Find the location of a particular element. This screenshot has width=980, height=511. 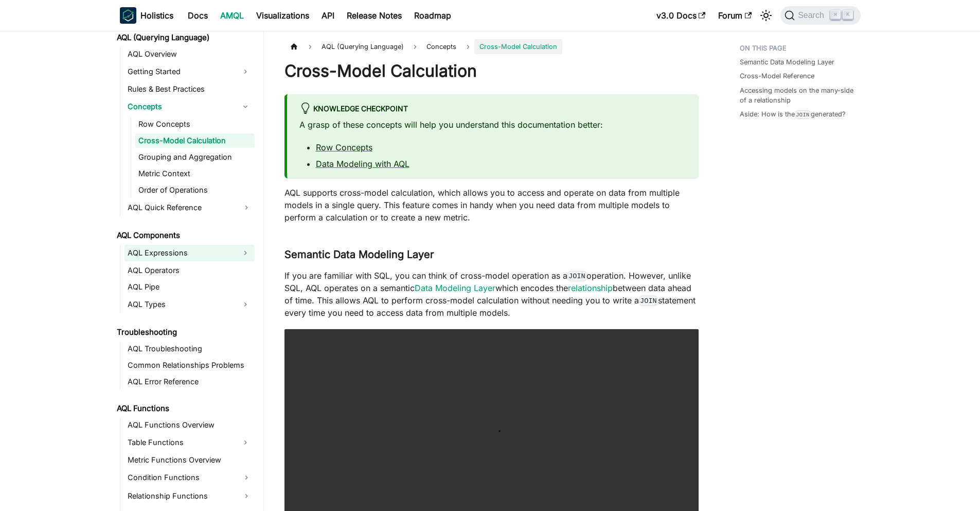

a: Condition Functions is located at coordinates (189, 477).